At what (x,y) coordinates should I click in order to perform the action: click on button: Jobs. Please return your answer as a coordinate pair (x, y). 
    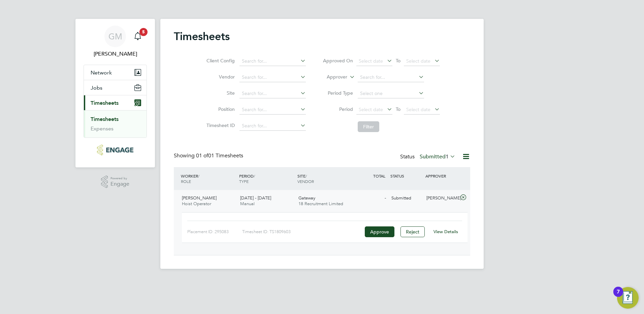
    Looking at the image, I should click on (115, 88).